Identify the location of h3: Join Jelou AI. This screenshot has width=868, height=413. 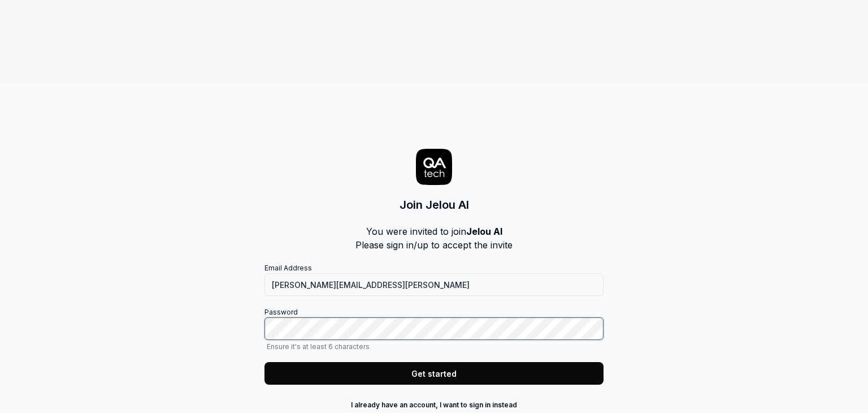
(434, 205).